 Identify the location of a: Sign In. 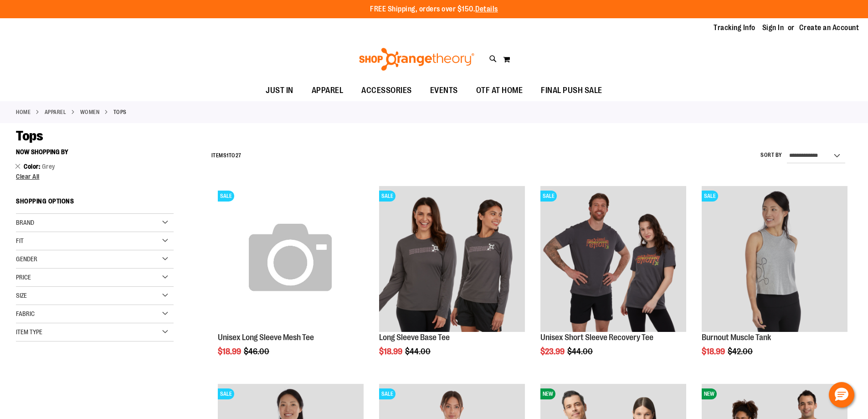
(773, 28).